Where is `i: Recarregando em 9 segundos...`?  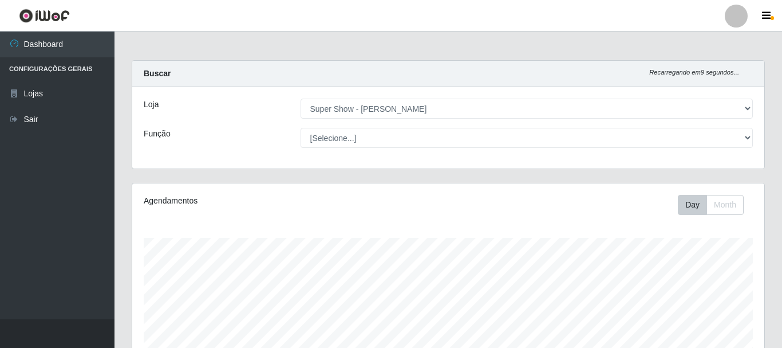
i: Recarregando em 9 segundos... is located at coordinates (694, 72).